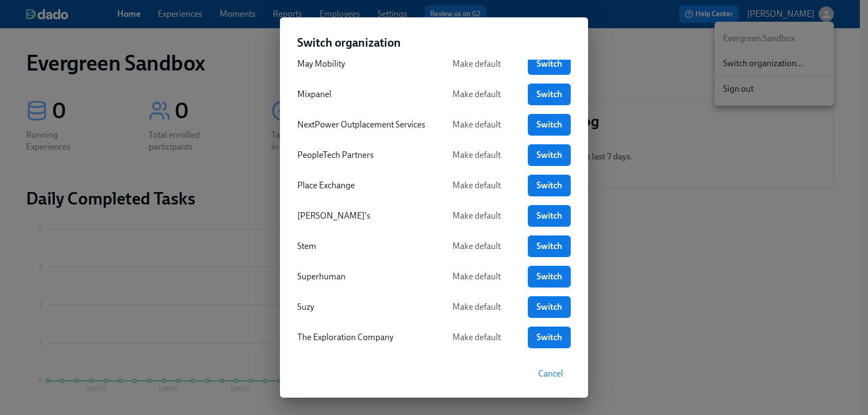 The image size is (868, 415). Describe the element at coordinates (550, 374) in the screenshot. I see `span: Cancel` at that location.